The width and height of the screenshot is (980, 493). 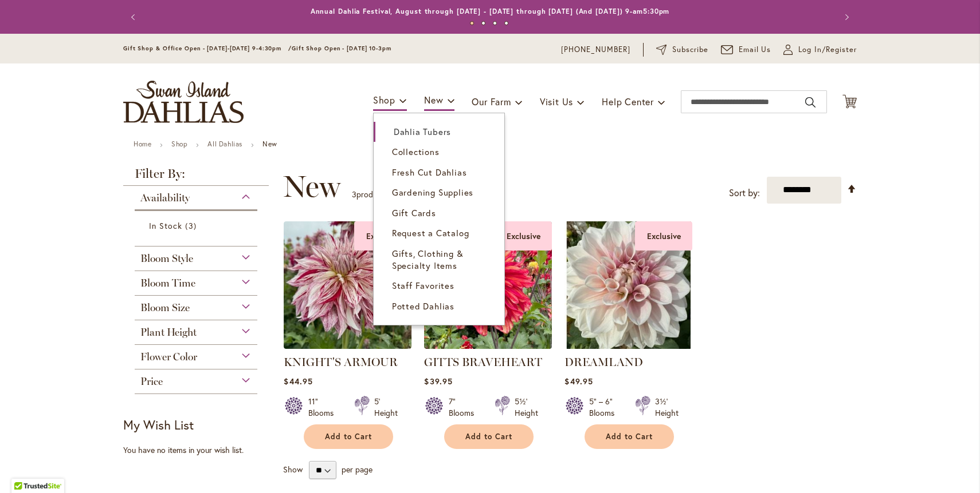 What do you see at coordinates (325, 408) in the screenshot?
I see `div: 11" Blooms` at bounding box center [325, 408].